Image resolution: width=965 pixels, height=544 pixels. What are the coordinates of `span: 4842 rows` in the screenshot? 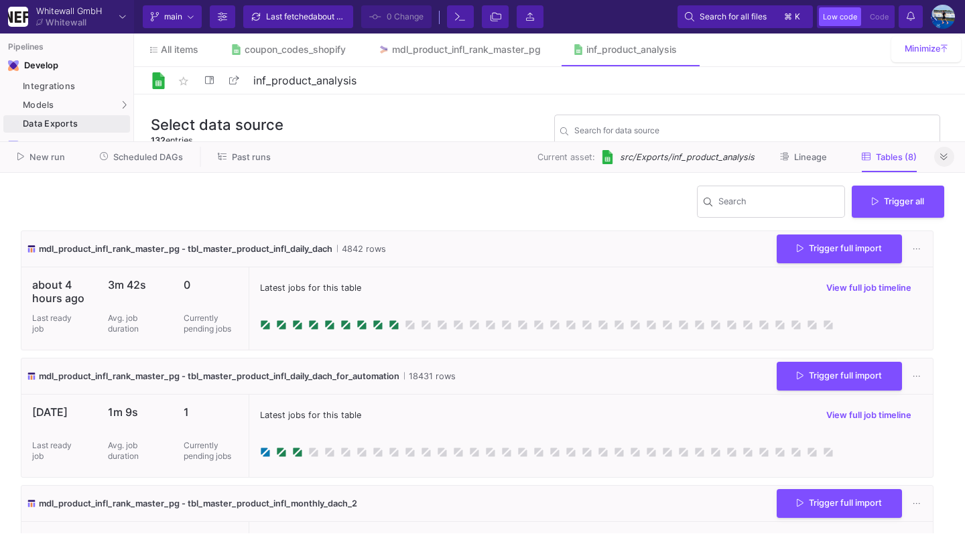 It's located at (361, 249).